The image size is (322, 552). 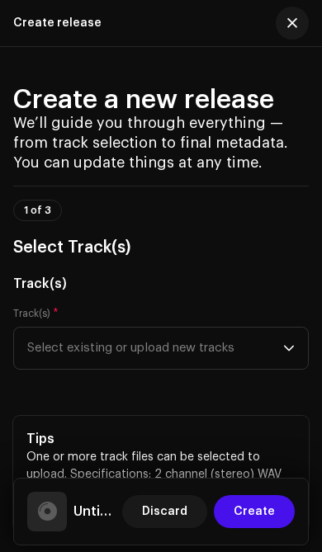 What do you see at coordinates (164, 511) in the screenshot?
I see `button: Discard` at bounding box center [164, 511].